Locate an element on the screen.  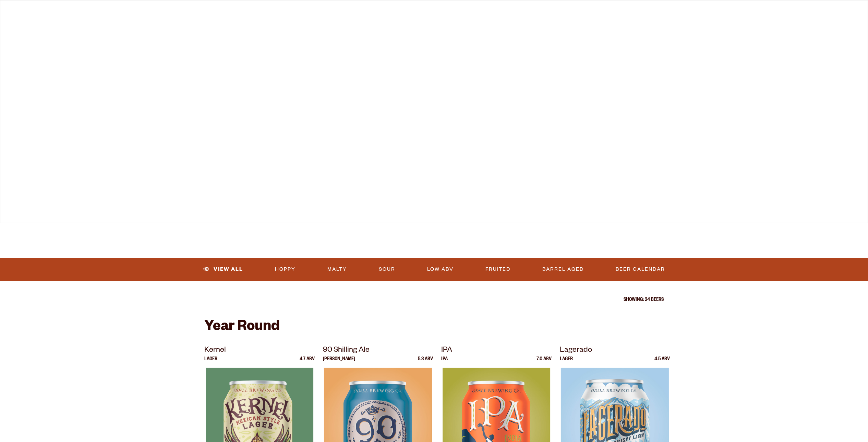
a: View All is located at coordinates (223, 270).